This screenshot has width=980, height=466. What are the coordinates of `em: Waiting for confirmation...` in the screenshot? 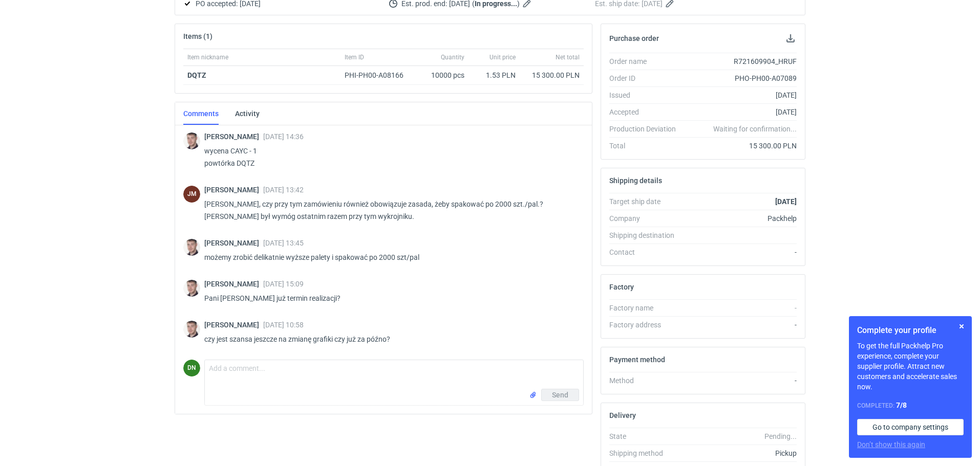 It's located at (755, 129).